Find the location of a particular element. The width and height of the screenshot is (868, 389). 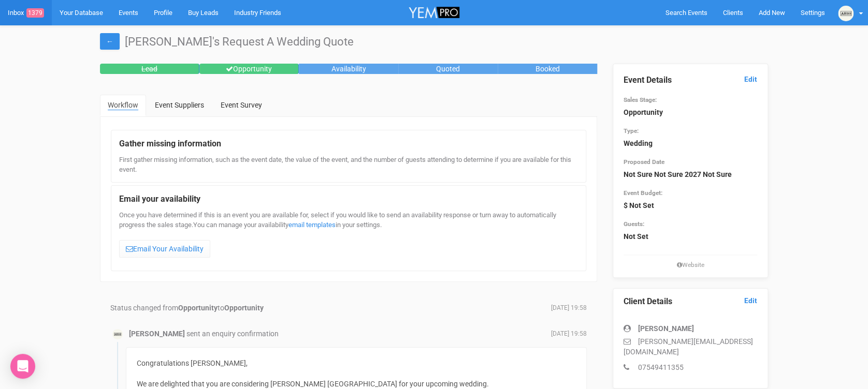

span: Search Events is located at coordinates (687, 12).